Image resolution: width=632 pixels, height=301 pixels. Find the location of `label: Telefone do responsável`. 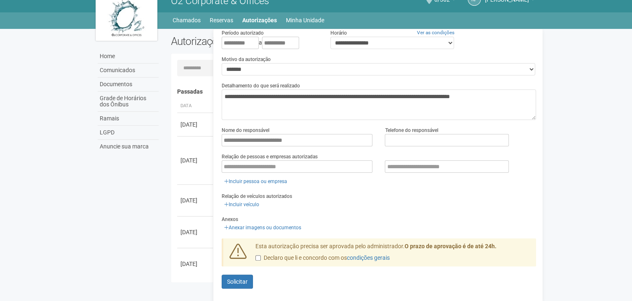

label: Telefone do responsável is located at coordinates (411, 130).